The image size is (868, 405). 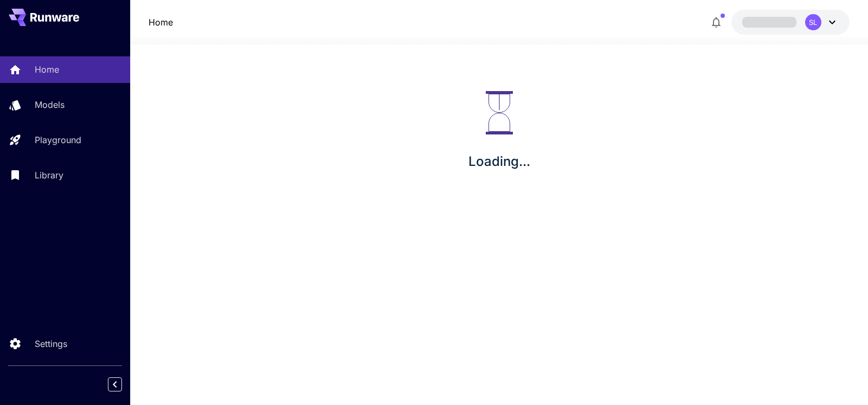 What do you see at coordinates (499, 162) in the screenshot?
I see `p: Loading...` at bounding box center [499, 162].